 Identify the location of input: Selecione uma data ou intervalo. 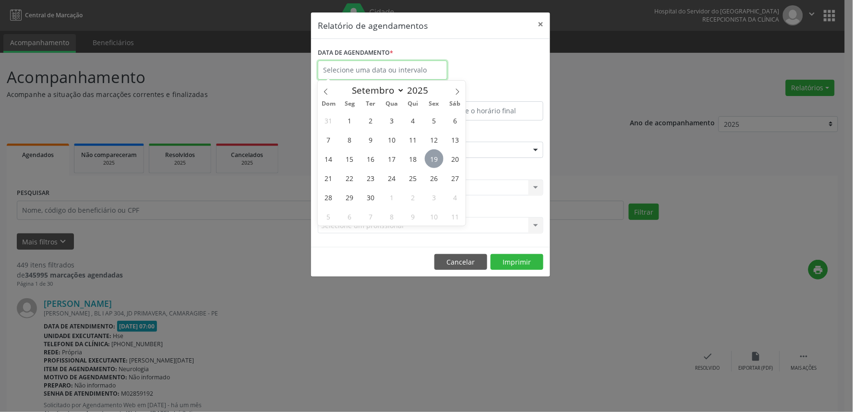
(383, 70).